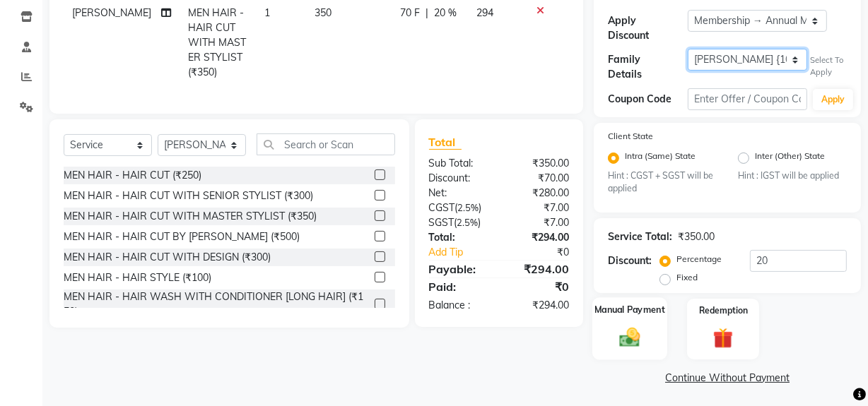 This screenshot has height=406, width=868. Describe the element at coordinates (630, 137) in the screenshot. I see `label: Client State` at that location.